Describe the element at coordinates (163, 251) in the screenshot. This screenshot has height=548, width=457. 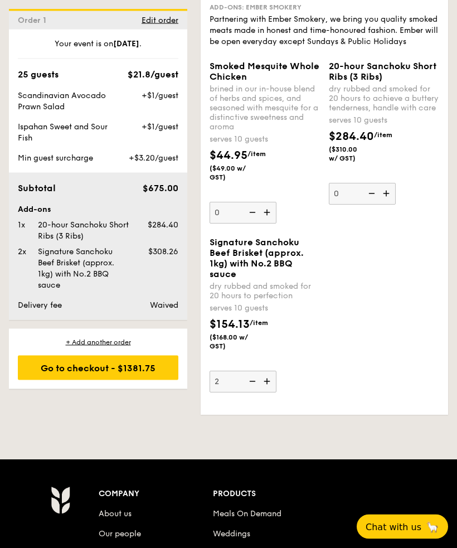
I see `span: $308.26` at that location.